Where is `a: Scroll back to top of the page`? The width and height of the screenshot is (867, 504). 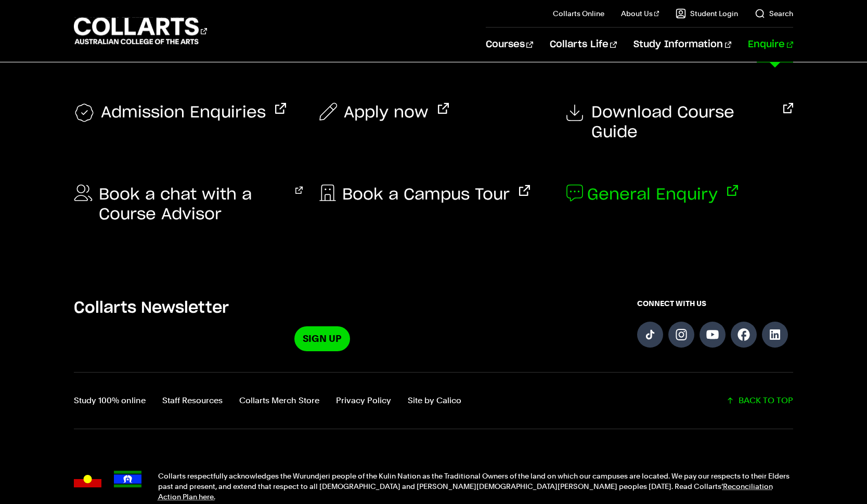 a: Scroll back to top of the page is located at coordinates (760, 401).